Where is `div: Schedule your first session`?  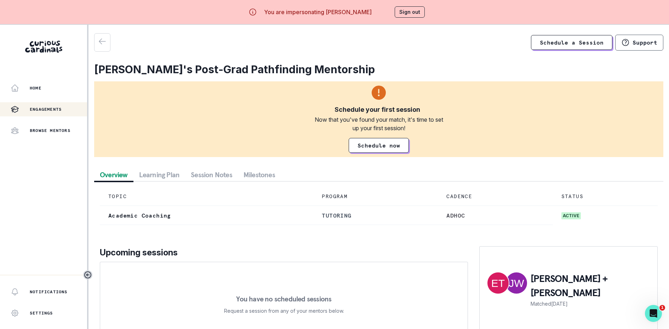 div: Schedule your first session is located at coordinates (377, 110).